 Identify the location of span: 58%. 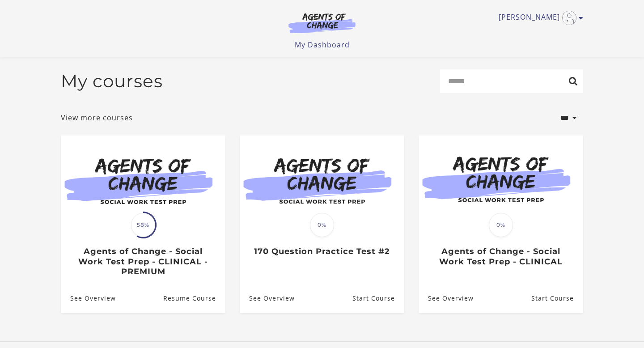
(143, 225).